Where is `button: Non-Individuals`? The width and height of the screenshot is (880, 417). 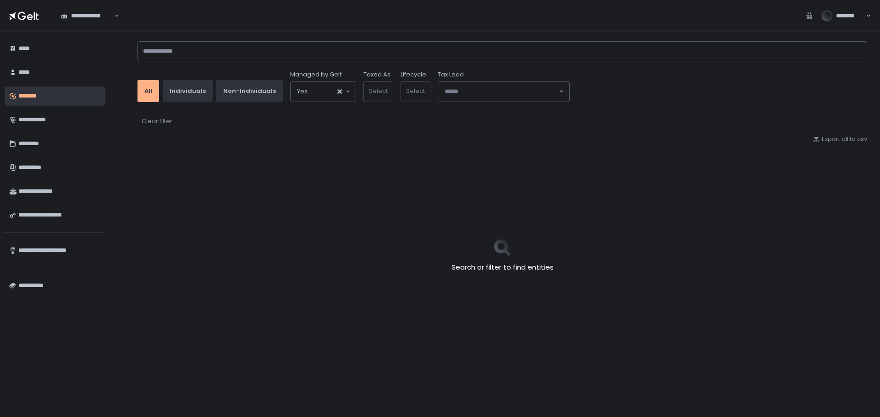 button: Non-Individuals is located at coordinates (249, 91).